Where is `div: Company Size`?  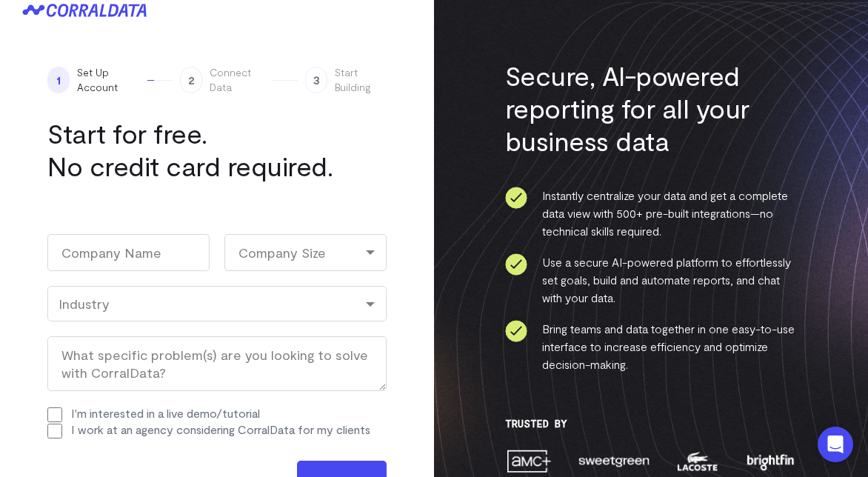 div: Company Size is located at coordinates (305, 252).